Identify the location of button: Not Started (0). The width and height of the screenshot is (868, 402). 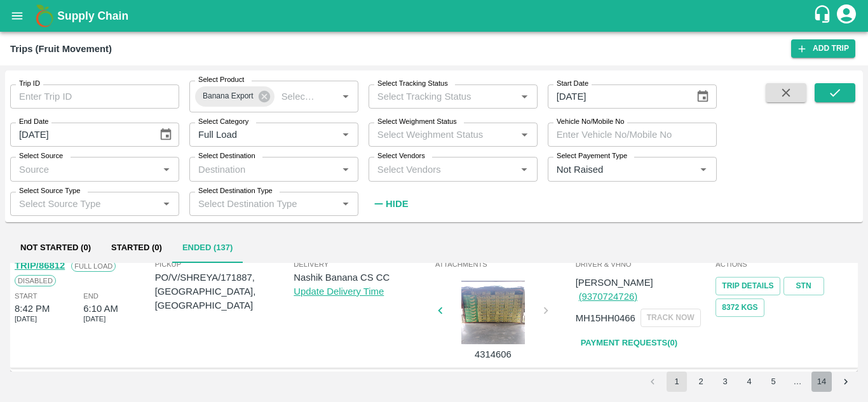
(55, 247).